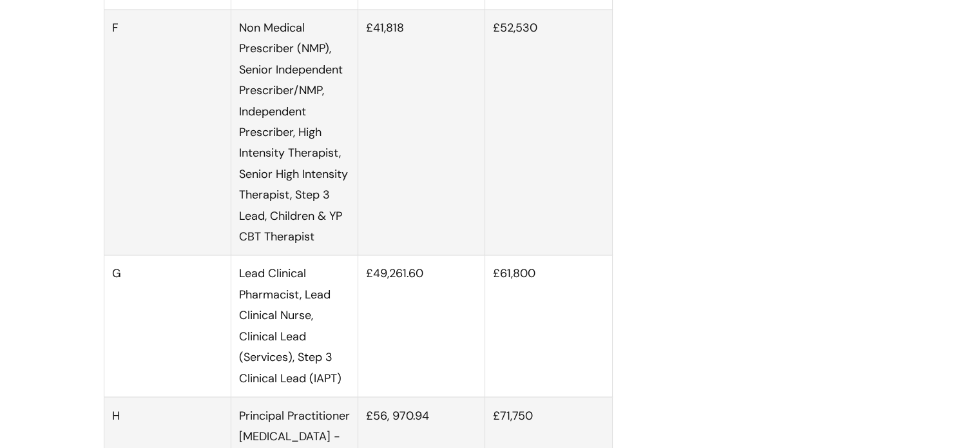  Describe the element at coordinates (548, 132) in the screenshot. I see `td: £52,530` at that location.